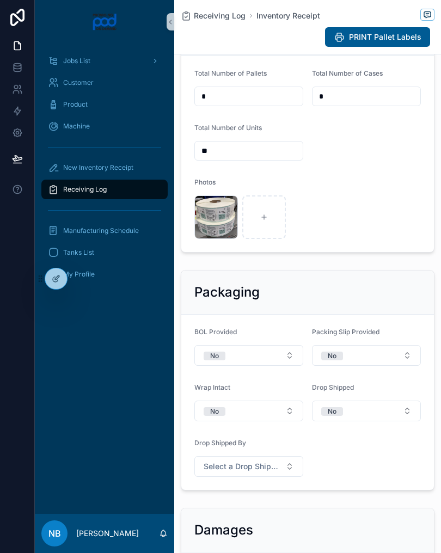  I want to click on span: Manufacturing Schedule, so click(101, 231).